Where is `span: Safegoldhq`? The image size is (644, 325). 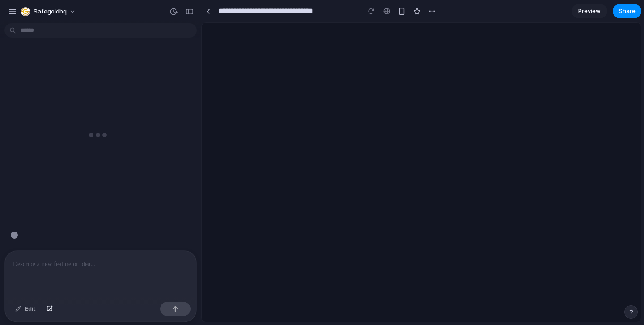 span: Safegoldhq is located at coordinates (50, 12).